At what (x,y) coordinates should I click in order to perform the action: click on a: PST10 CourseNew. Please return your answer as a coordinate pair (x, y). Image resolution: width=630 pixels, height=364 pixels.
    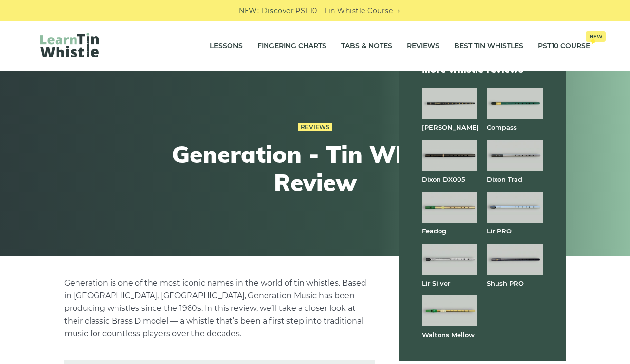
    Looking at the image, I should click on (564, 46).